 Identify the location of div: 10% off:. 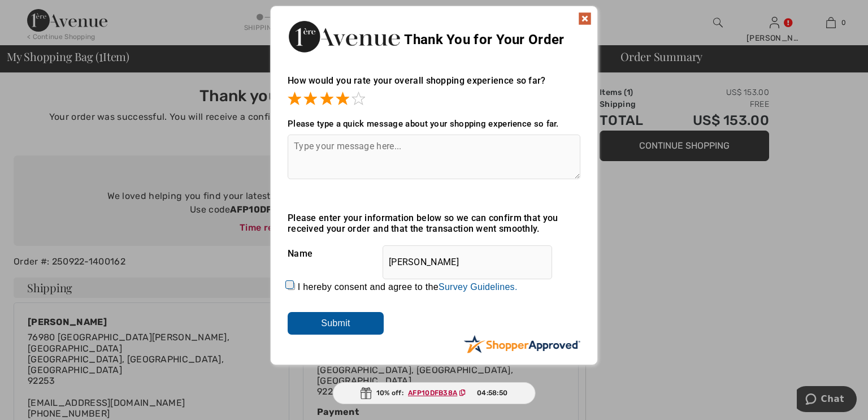
(434, 393).